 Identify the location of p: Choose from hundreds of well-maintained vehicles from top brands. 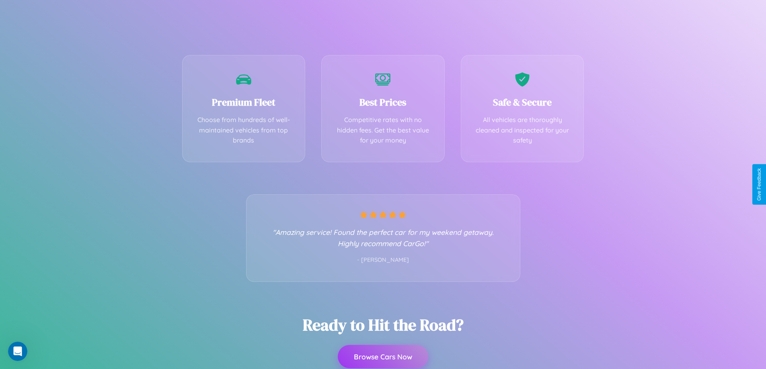
(244, 130).